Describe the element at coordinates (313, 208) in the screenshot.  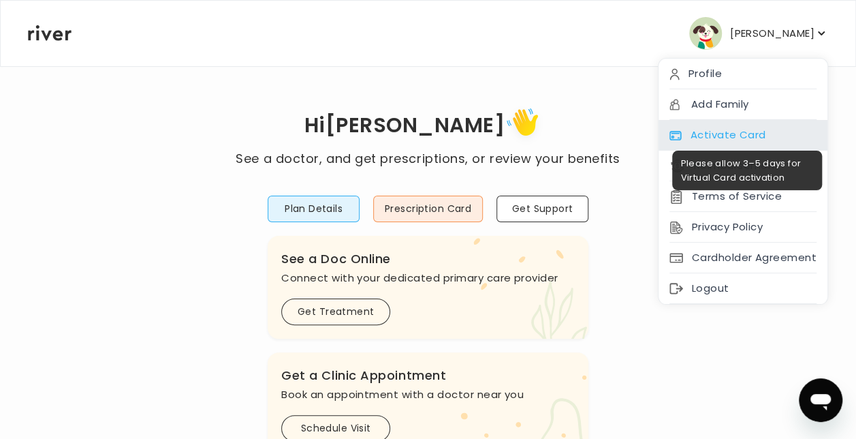
I see `button: Plan Details` at that location.